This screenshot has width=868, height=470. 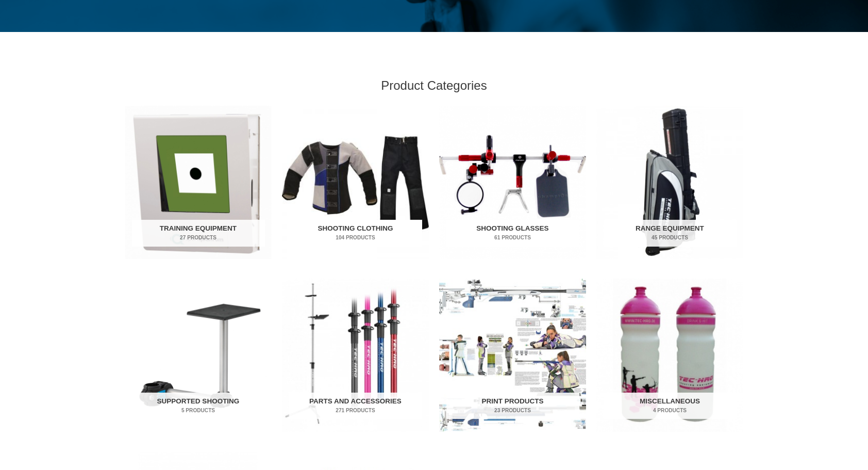 I want to click on h2: Training Equipment, so click(x=198, y=234).